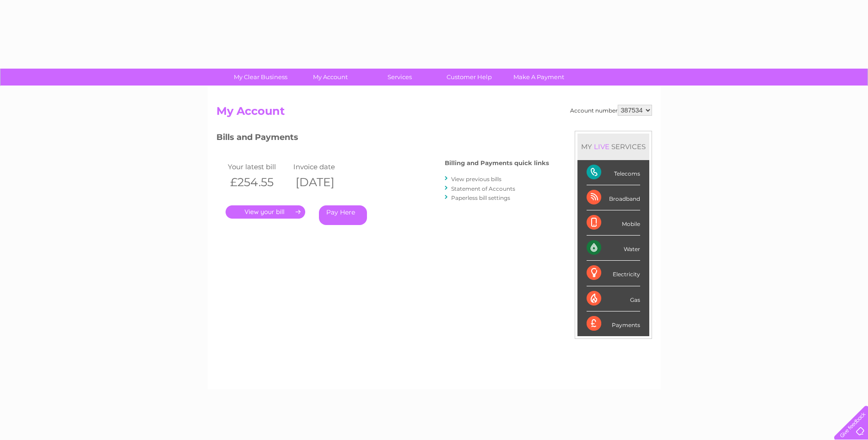 The image size is (868, 440). I want to click on div: Gas, so click(613, 298).